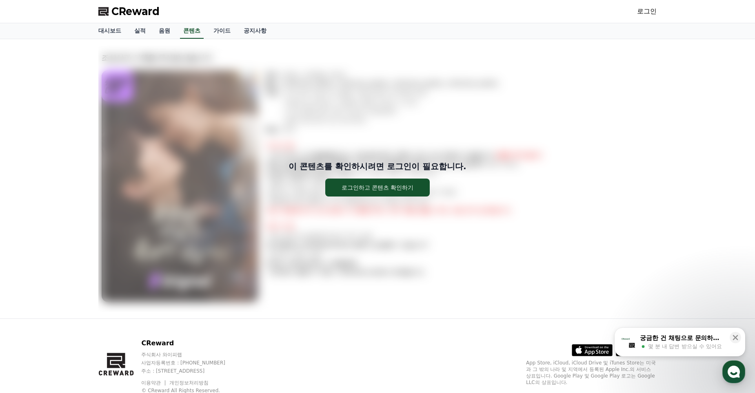  I want to click on a: 음원, so click(165, 31).